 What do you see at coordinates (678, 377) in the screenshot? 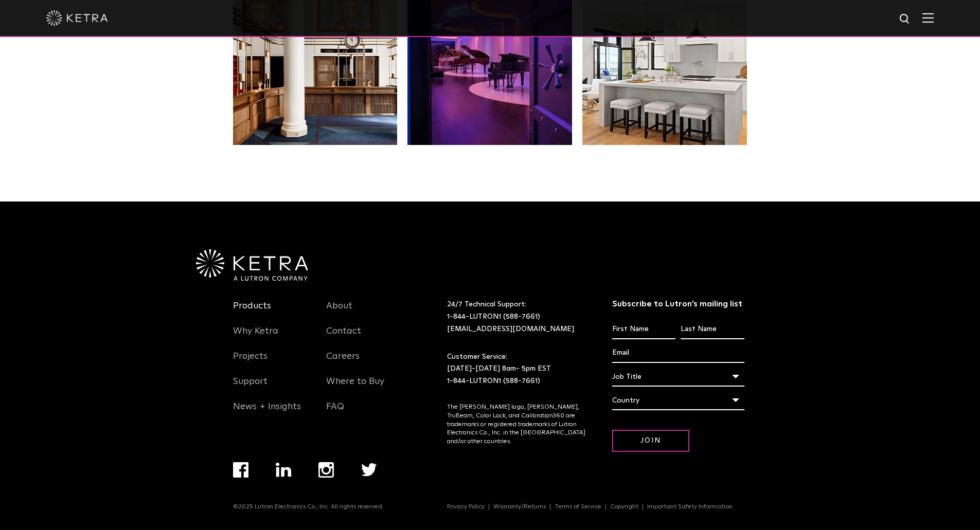
I see `div: Job Title` at bounding box center [678, 377].